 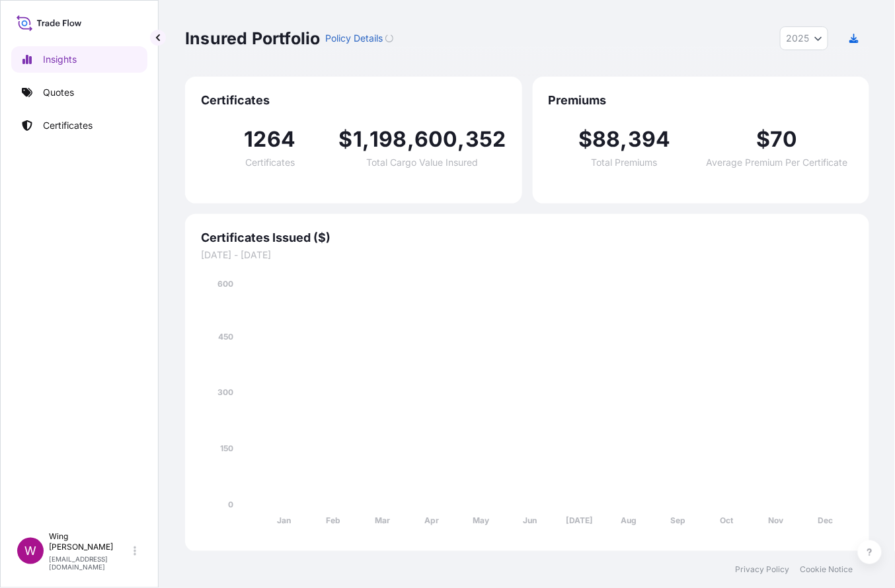 I want to click on p: Certificates, so click(x=67, y=126).